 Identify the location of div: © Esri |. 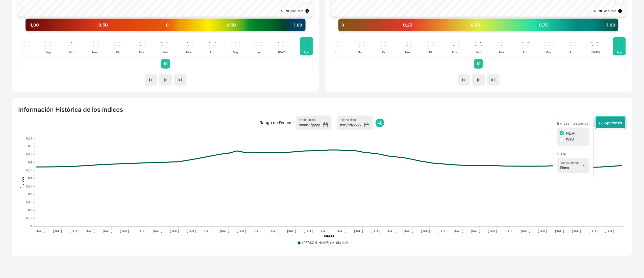
(292, 11).